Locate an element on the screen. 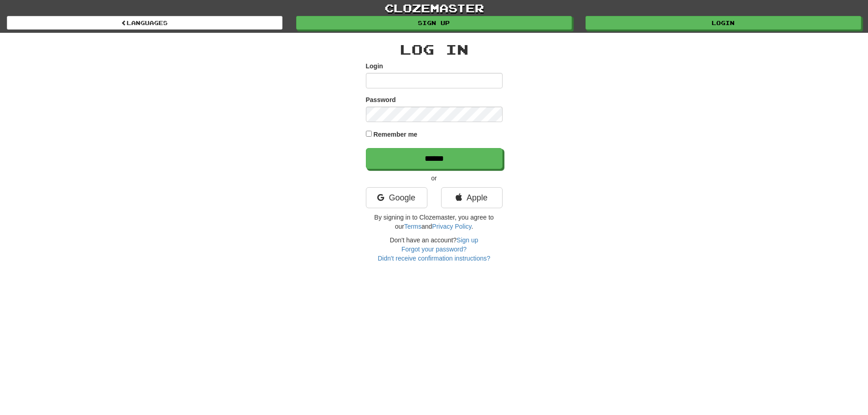 The image size is (868, 415). a: Didn't receive confirmation instructions? is located at coordinates (434, 258).